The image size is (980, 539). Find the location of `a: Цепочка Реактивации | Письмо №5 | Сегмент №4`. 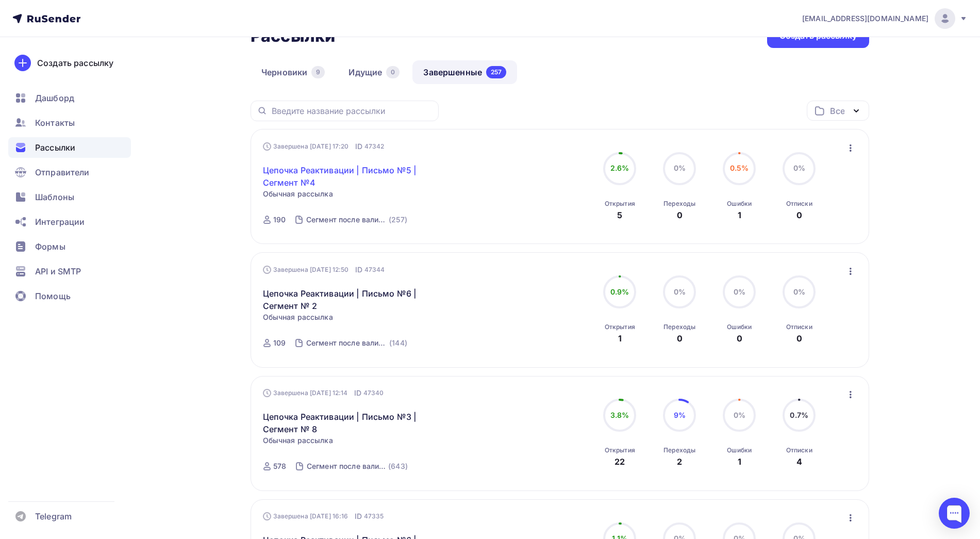

a: Цепочка Реактивации | Письмо №5 | Сегмент №4 is located at coordinates (351, 177).